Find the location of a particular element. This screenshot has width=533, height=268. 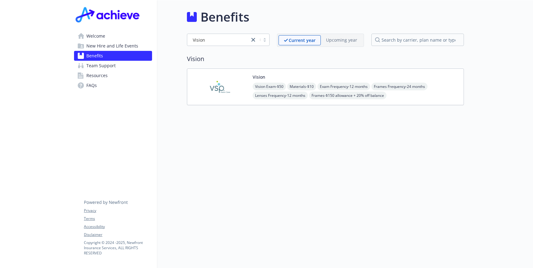

span: Resources is located at coordinates (97, 76).